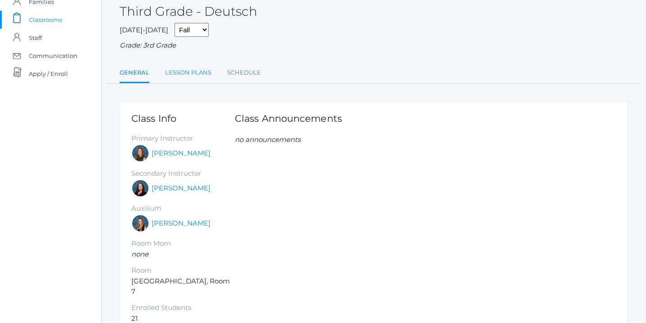 The width and height of the screenshot is (646, 323). I want to click on h1: Class Info, so click(183, 118).